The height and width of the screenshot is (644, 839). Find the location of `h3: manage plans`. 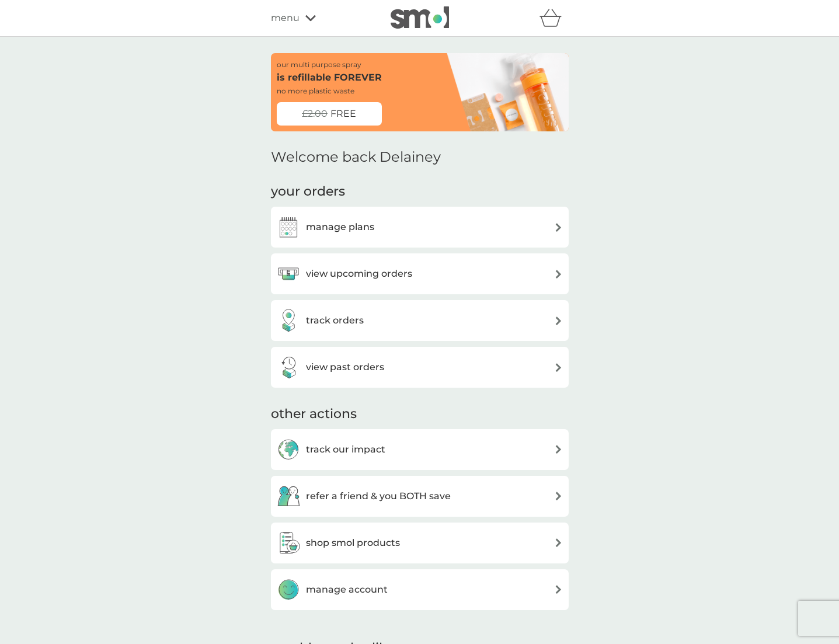

h3: manage plans is located at coordinates (340, 227).